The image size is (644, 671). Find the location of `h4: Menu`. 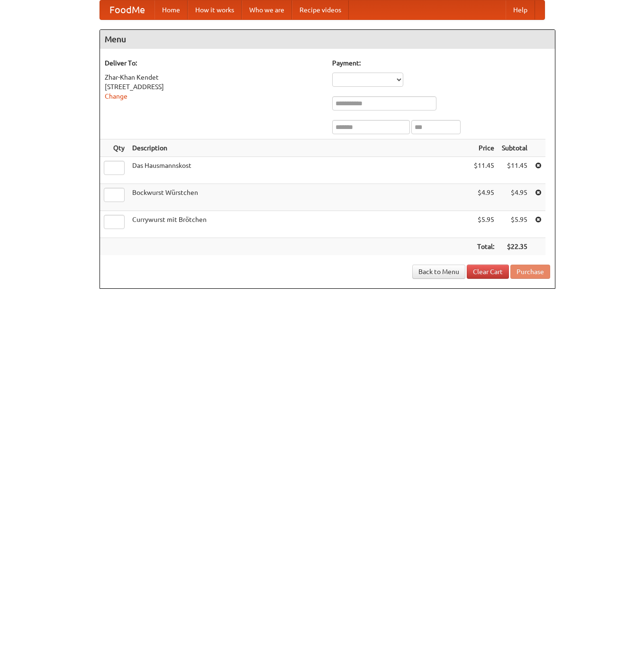

h4: Menu is located at coordinates (328, 40).